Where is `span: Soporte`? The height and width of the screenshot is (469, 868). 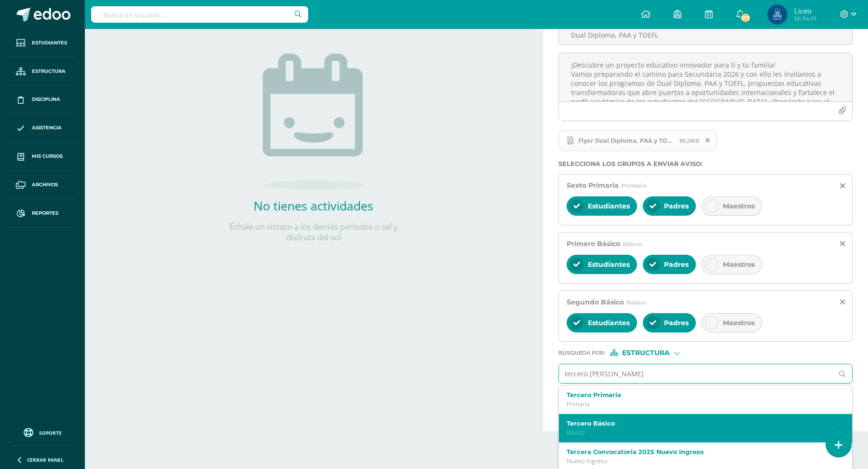 span: Soporte is located at coordinates (50, 432).